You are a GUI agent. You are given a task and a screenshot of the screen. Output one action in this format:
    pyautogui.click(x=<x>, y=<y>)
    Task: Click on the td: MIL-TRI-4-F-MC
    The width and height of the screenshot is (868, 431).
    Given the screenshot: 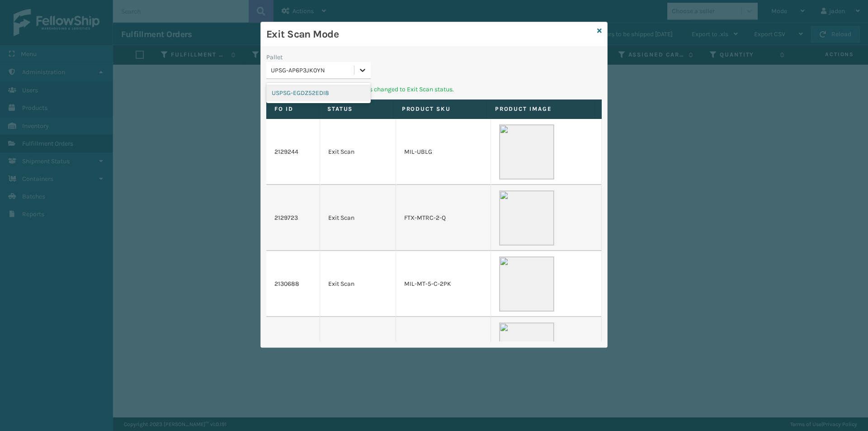 What is the action you would take?
    pyautogui.click(x=443, y=350)
    